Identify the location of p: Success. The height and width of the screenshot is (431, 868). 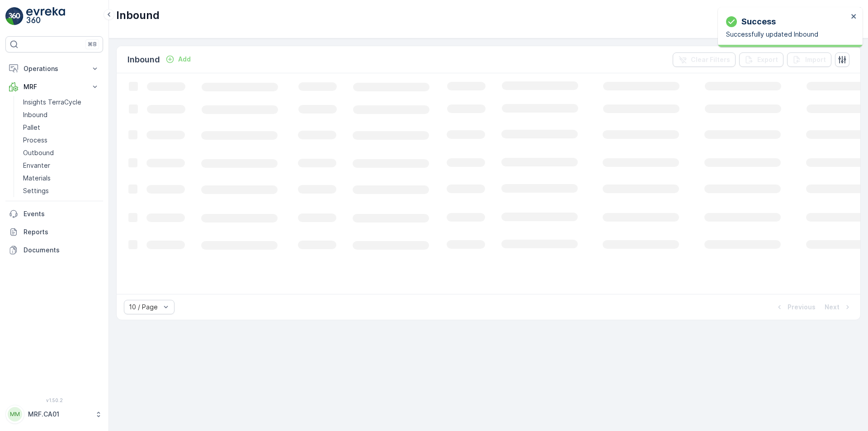
(758, 22).